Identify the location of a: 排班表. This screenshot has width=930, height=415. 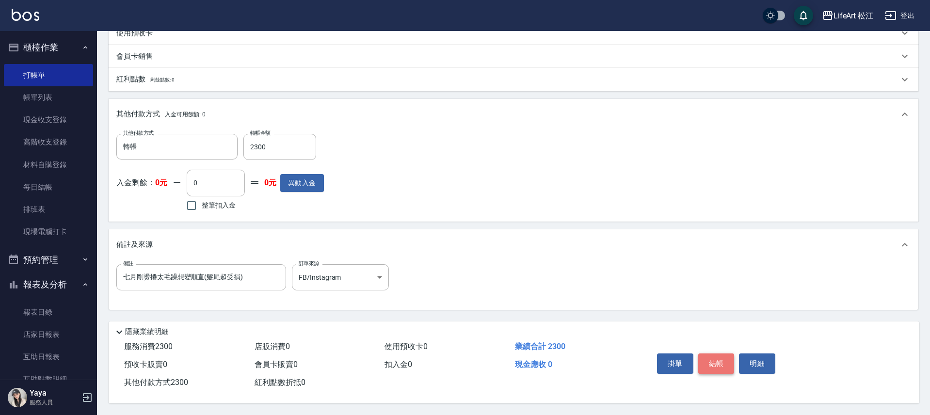
(49, 210).